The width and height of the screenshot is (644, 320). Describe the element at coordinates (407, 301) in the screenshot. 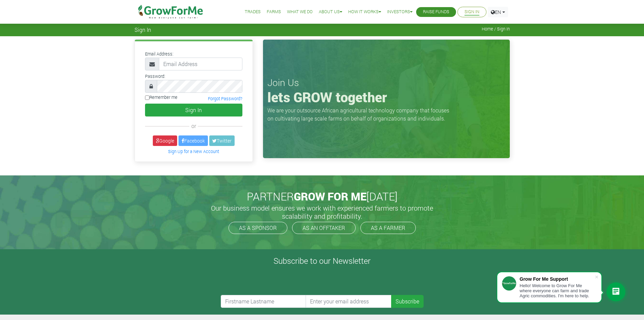

I see `button: Subscribe` at that location.